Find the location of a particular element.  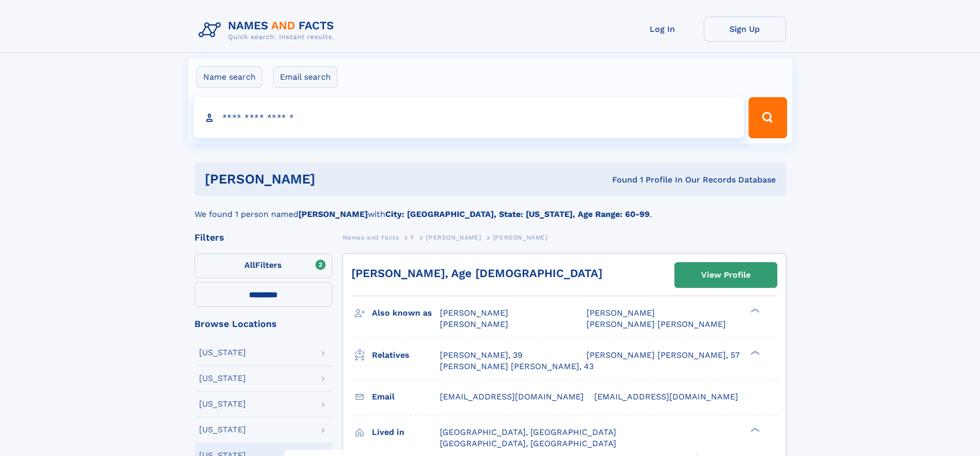

button: Search Button is located at coordinates (768, 118).